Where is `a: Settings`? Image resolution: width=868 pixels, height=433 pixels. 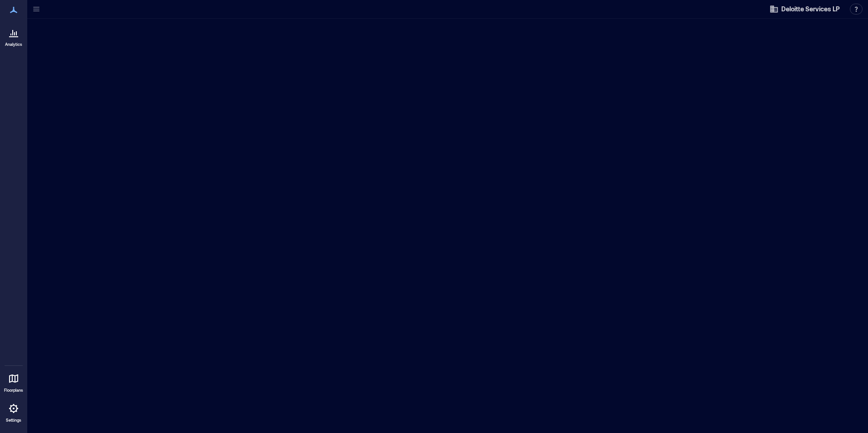 a: Settings is located at coordinates (13, 412).